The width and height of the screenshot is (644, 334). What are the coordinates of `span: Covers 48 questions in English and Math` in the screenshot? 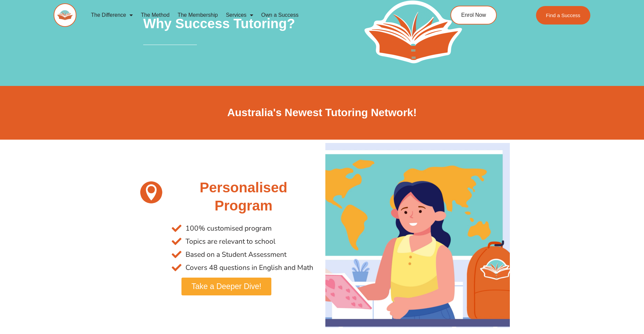 It's located at (248, 268).